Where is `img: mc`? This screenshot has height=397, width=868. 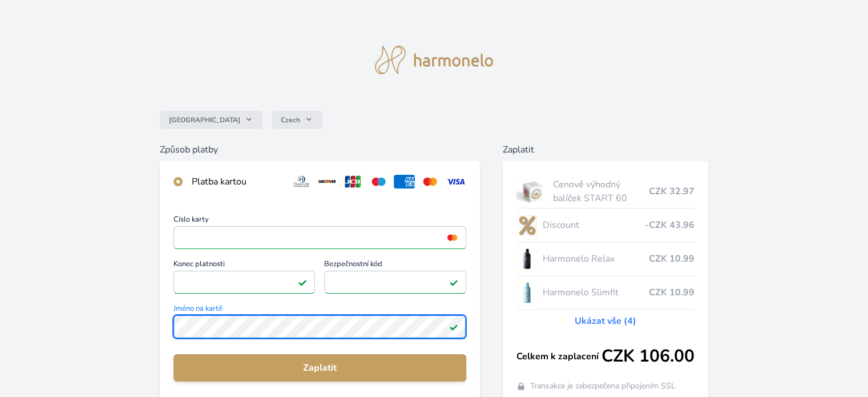 img: mc is located at coordinates (452, 238).